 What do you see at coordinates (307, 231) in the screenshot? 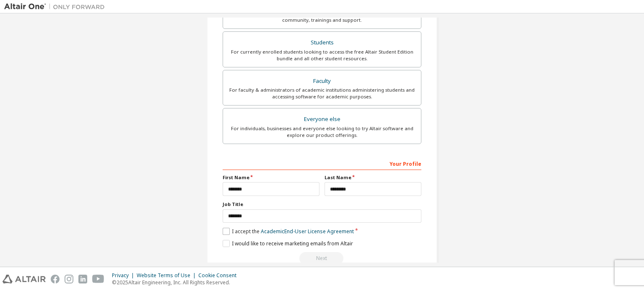
I see `a: Academic End-User License Agreement` at bounding box center [307, 231].